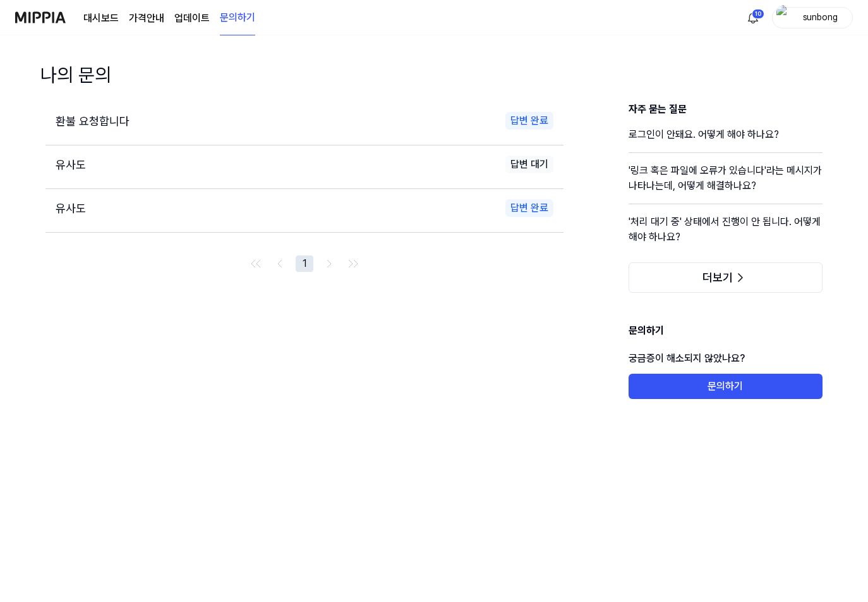  I want to click on a: '링크 혹은 파일에 오류가 있습니다'라는 메시지가 나타나는데, 어떻게 해결하나요?, so click(726, 184).